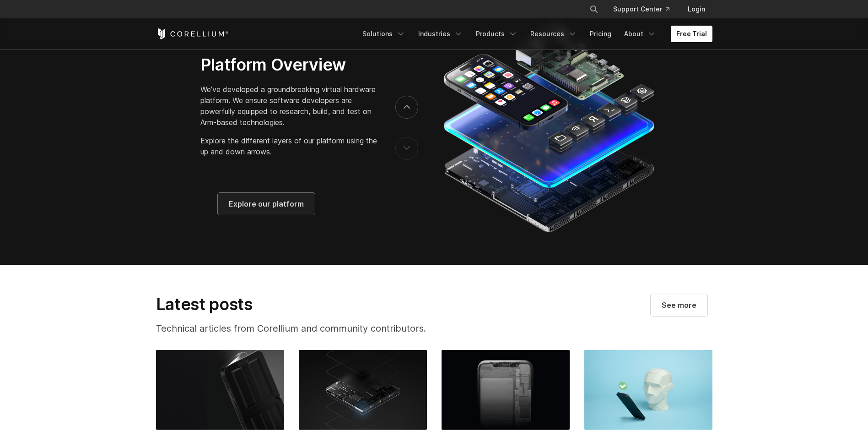  What do you see at coordinates (289, 146) in the screenshot?
I see `p: Explore the different layers of our platform using the up and down arrows.` at bounding box center [289, 146].